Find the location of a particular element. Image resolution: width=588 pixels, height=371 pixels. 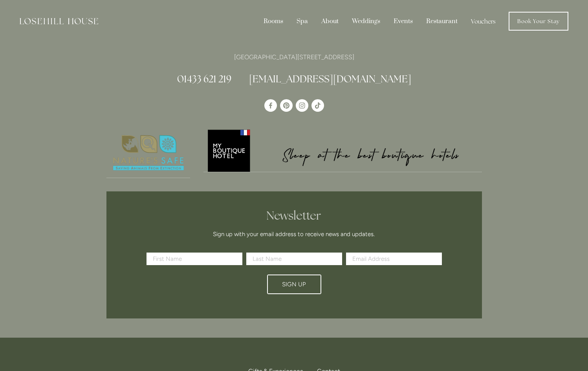

div: Events is located at coordinates (403, 21).